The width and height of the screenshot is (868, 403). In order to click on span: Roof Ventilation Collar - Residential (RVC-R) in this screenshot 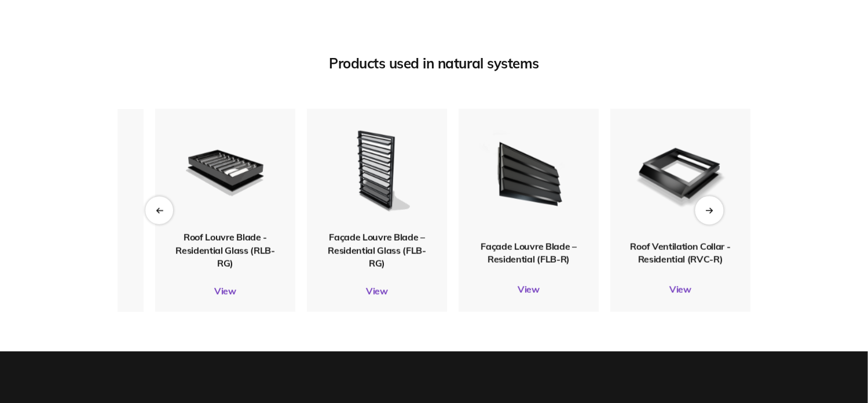, I will do `click(680, 252)`.